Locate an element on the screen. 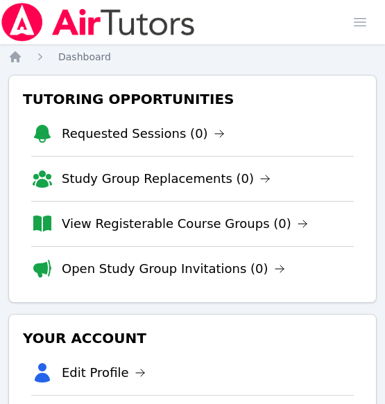  nav: Breadcrumb is located at coordinates (192, 57).